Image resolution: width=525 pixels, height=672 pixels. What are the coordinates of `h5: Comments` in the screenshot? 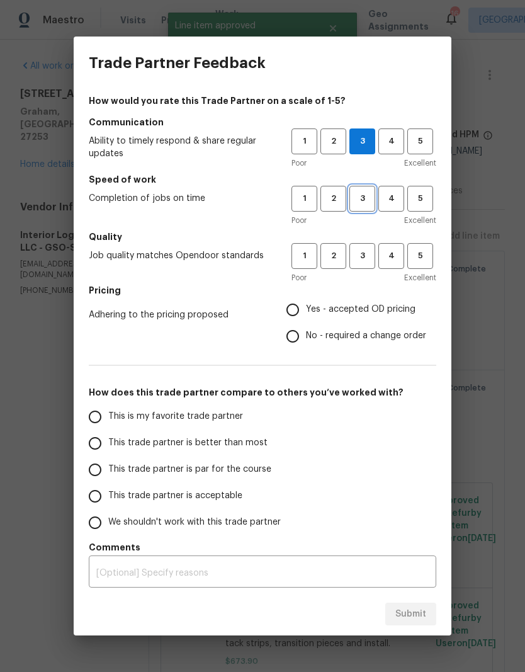 It's located at (262, 547).